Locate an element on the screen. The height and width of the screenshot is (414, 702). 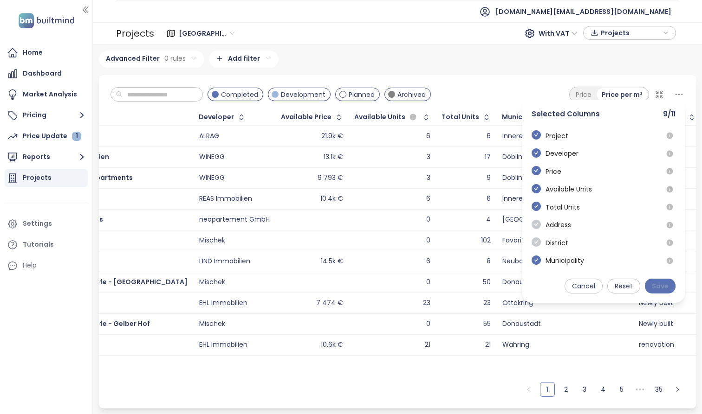
span: right is located at coordinates (677, 390).